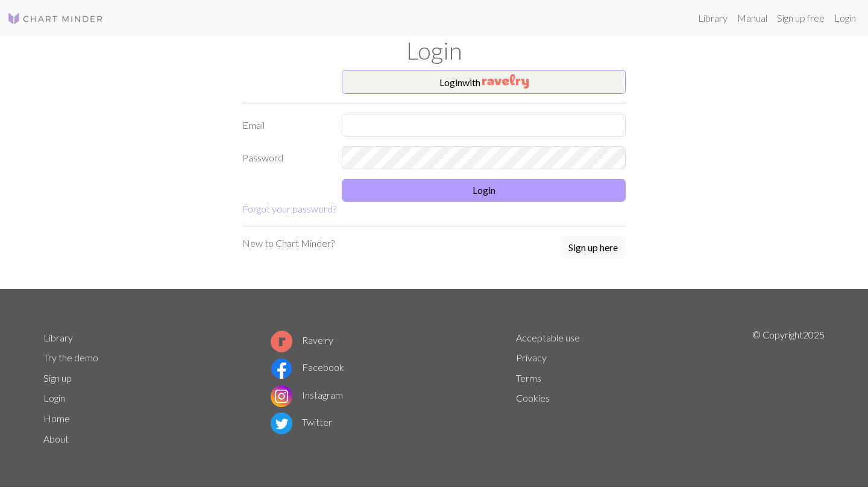 This screenshot has height=489, width=868. What do you see at coordinates (483, 190) in the screenshot?
I see `button: Login` at bounding box center [483, 190].